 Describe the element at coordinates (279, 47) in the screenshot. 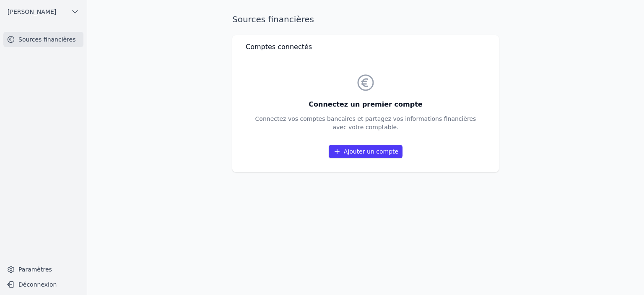

I see `h3: Comptes connectés` at that location.